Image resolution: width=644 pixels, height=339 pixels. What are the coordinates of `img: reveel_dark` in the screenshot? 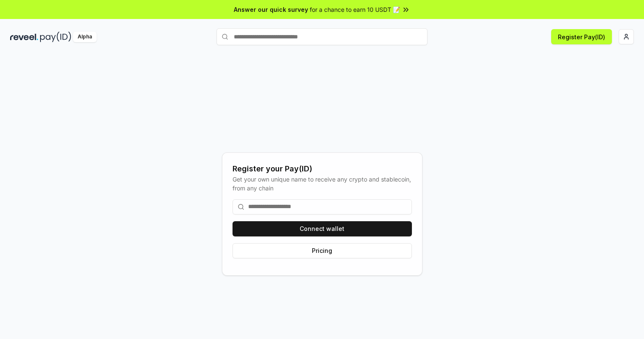 It's located at (24, 37).